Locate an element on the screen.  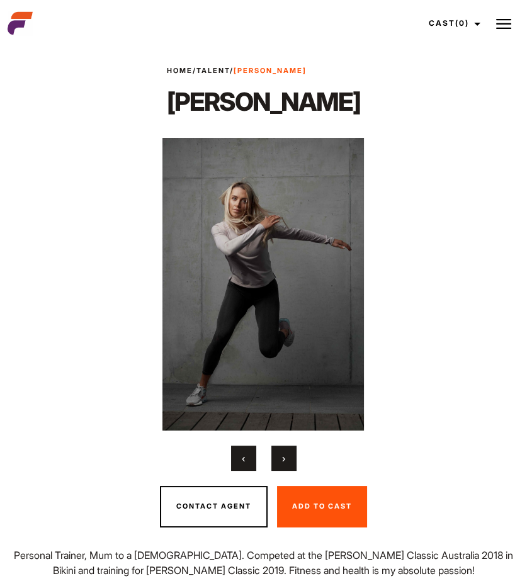
span: Add To Cast is located at coordinates (322, 506).